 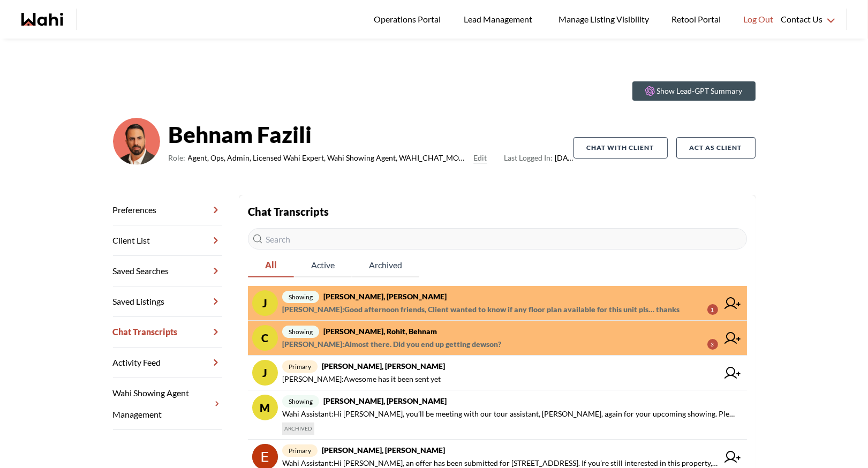 What do you see at coordinates (700, 91) in the screenshot?
I see `p: Show Lead-GPT Summary` at bounding box center [700, 91].